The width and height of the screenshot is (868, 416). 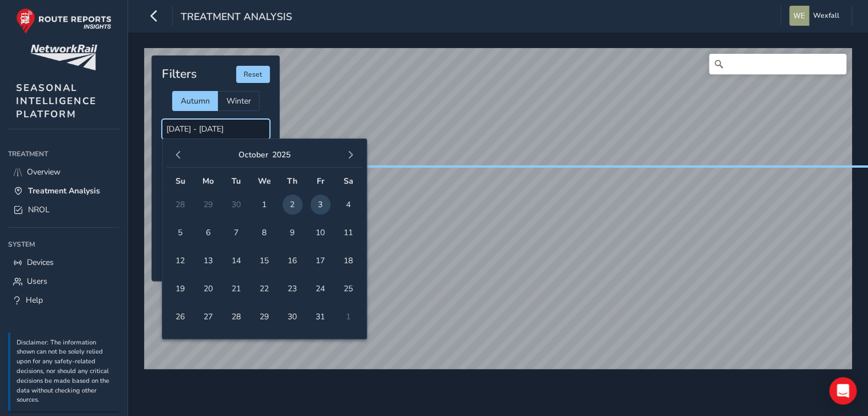 I want to click on button: October, so click(x=253, y=154).